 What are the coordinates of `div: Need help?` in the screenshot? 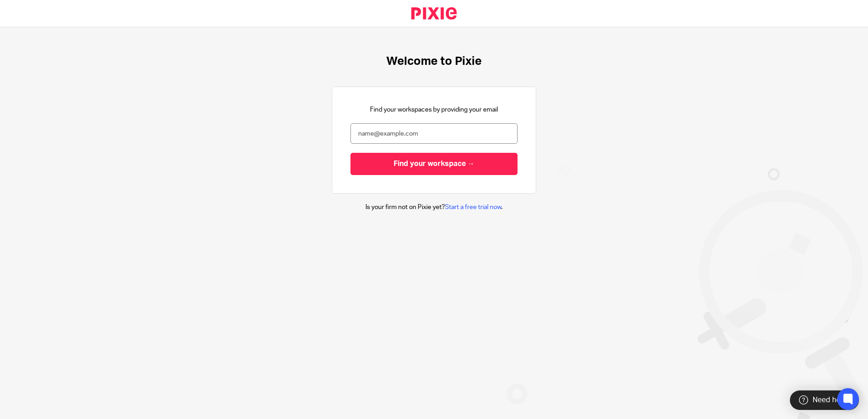 It's located at (824, 400).